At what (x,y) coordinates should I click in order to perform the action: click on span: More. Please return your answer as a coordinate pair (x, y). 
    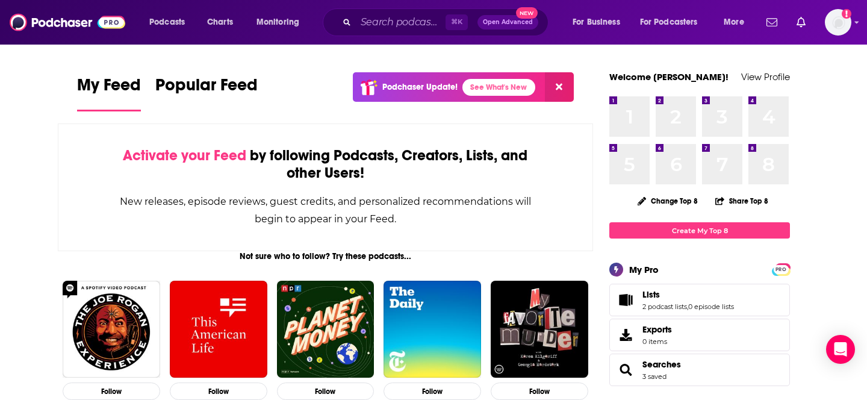
    Looking at the image, I should click on (734, 22).